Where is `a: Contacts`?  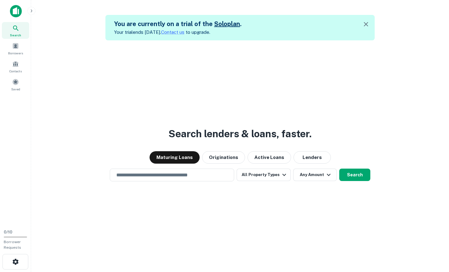 a: Contacts is located at coordinates (16, 67).